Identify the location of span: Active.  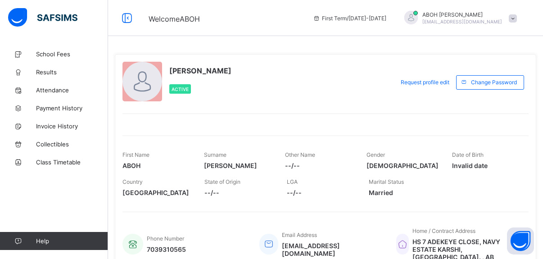
(180, 89).